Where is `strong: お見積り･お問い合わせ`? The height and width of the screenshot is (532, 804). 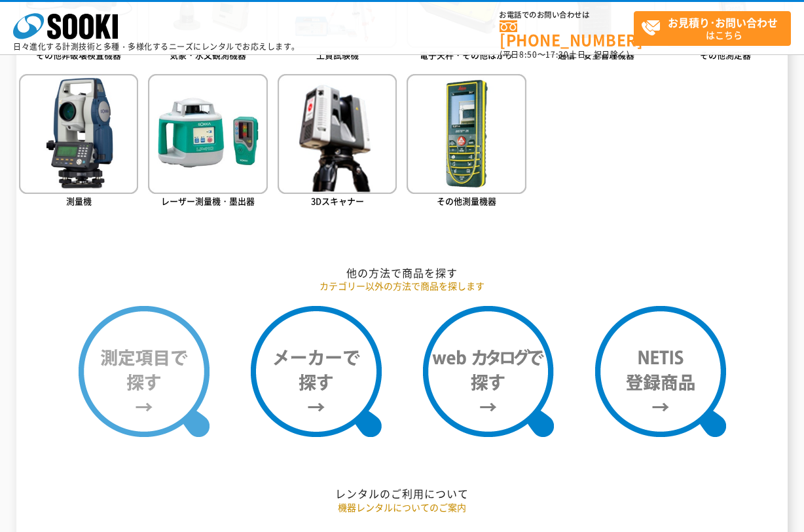 strong: お見積り･お問い合わせ is located at coordinates (723, 22).